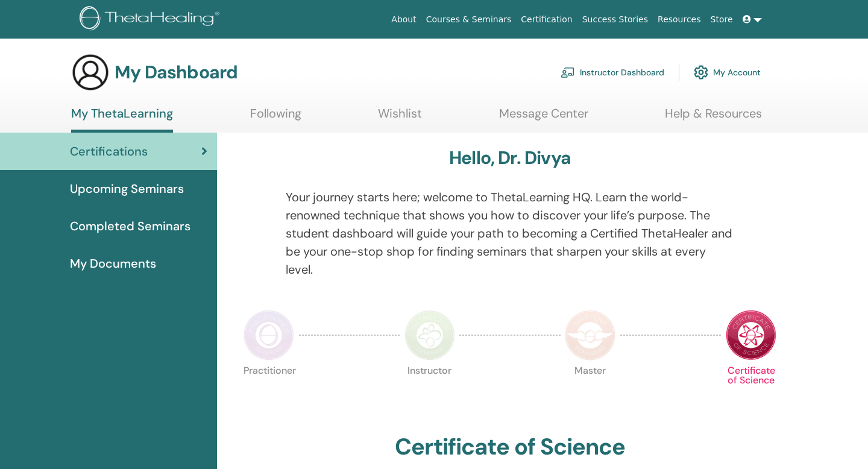 This screenshot has width=868, height=469. Describe the element at coordinates (122, 119) in the screenshot. I see `a: My ThetaLearning` at that location.